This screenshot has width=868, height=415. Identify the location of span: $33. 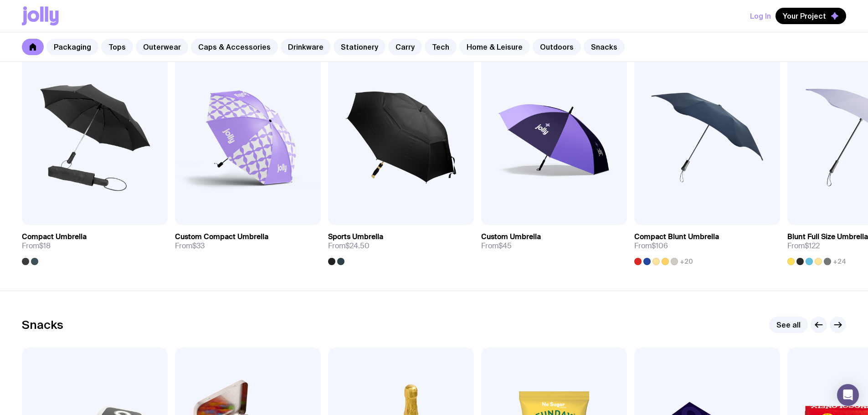
(198, 246).